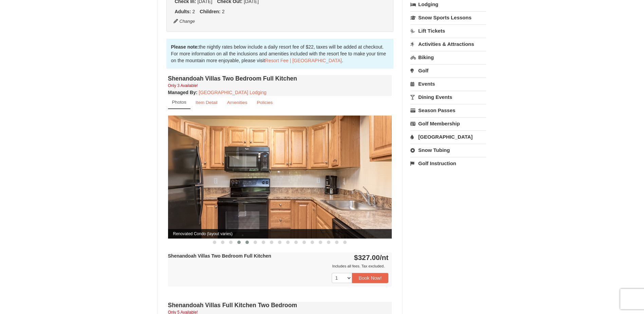 The image size is (644, 314). I want to click on small: Amenities, so click(238, 102).